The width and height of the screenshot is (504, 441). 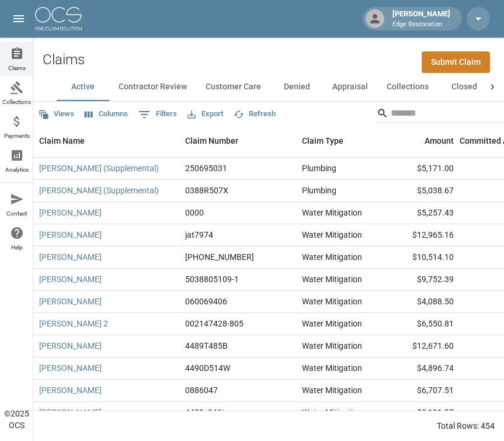 I want to click on div: $5,257.43, so click(x=422, y=213).